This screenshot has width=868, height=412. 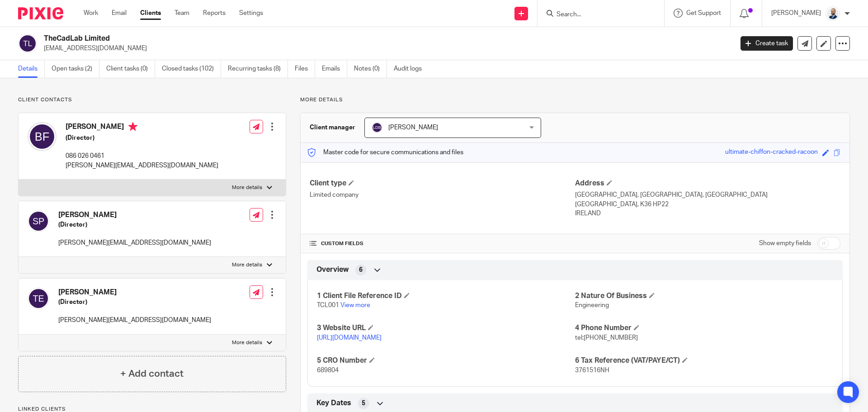 I want to click on span: 6, so click(x=361, y=270).